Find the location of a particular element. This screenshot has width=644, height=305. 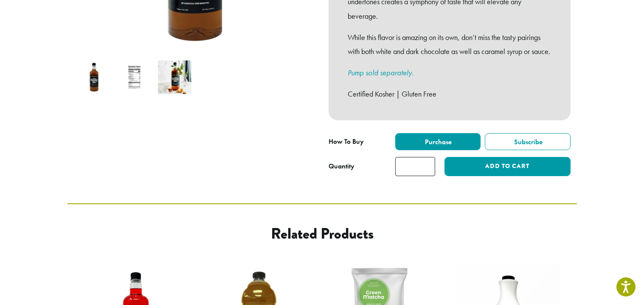

img: Barista 22 Butter Pecan Syrup Nutritional Information is located at coordinates (134, 77).